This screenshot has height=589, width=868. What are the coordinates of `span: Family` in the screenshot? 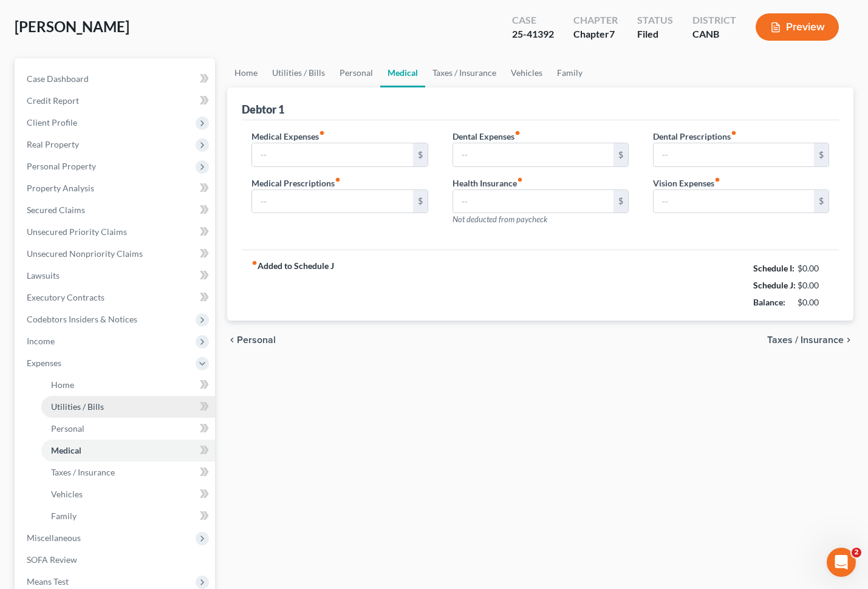 It's located at (64, 515).